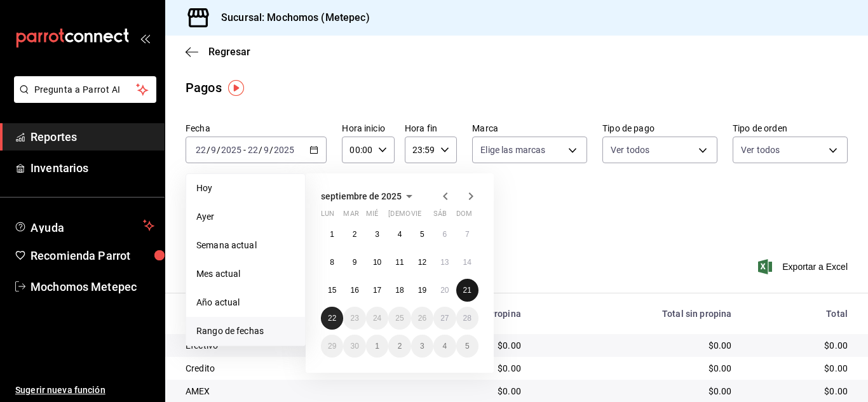 Image resolution: width=868 pixels, height=402 pixels. I want to click on div: Pagos, so click(203, 88).